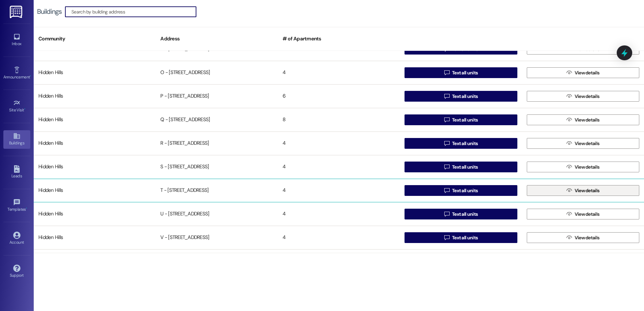  I want to click on div: Community, so click(95, 39).